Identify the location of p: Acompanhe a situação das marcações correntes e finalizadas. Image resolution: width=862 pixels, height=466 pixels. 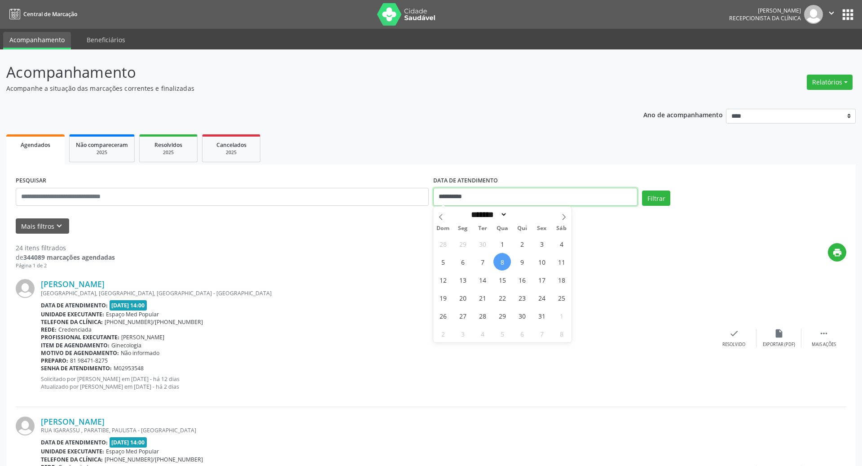
(304, 88).